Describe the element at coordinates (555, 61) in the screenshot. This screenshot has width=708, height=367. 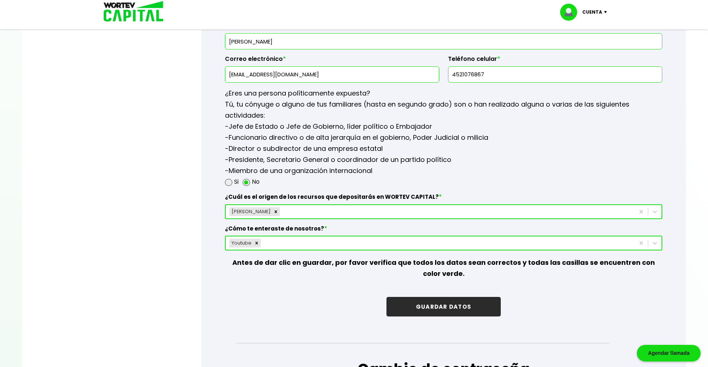
I see `label: Teléfono celular` at that location.